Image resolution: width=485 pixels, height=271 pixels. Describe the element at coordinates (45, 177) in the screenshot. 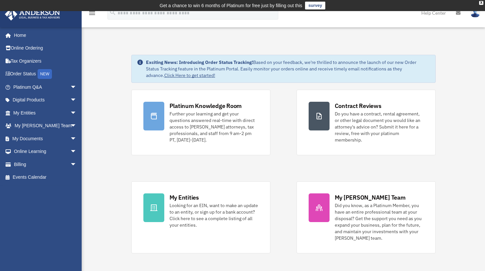

I see `a: Events Calendar` at that location.